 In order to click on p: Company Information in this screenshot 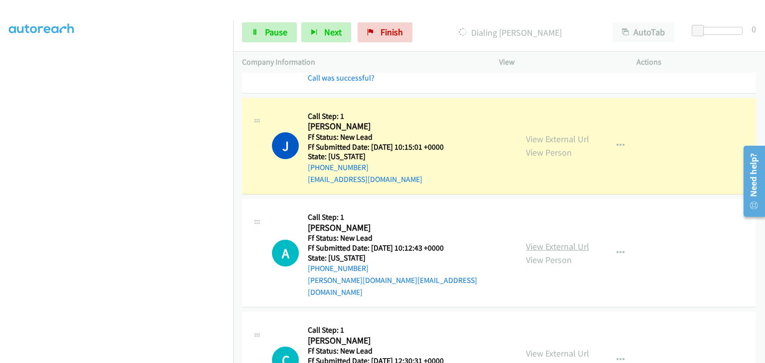, I will do `click(361, 62)`.